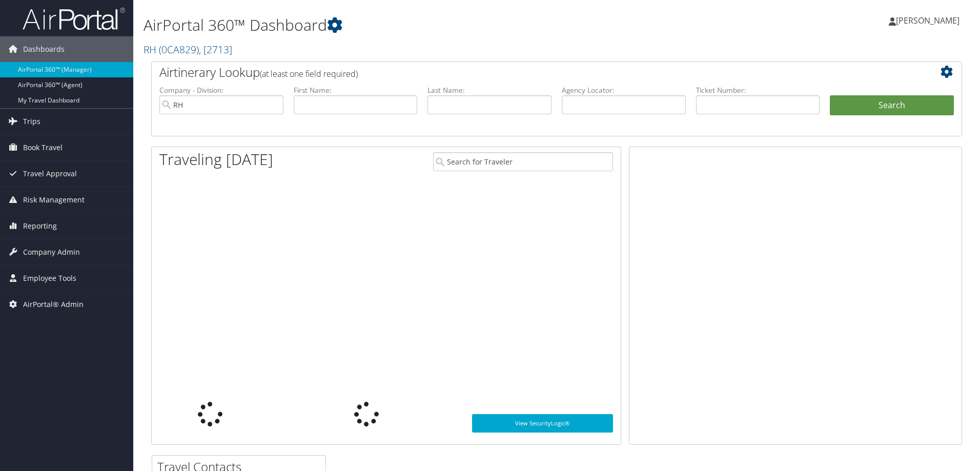 The width and height of the screenshot is (980, 471). I want to click on label: Last Name:, so click(490, 90).